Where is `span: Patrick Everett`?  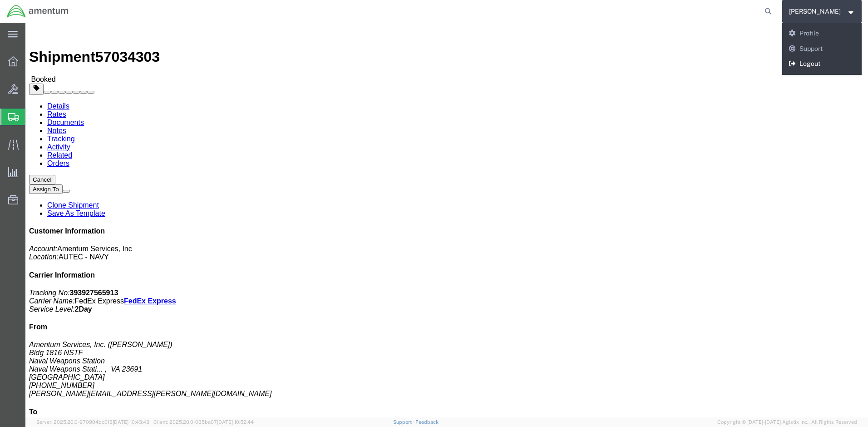 span: Patrick Everett is located at coordinates (815, 11).